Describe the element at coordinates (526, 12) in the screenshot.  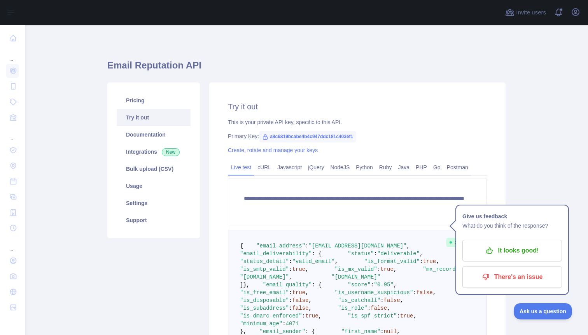
I see `button: Invite users` at that location.